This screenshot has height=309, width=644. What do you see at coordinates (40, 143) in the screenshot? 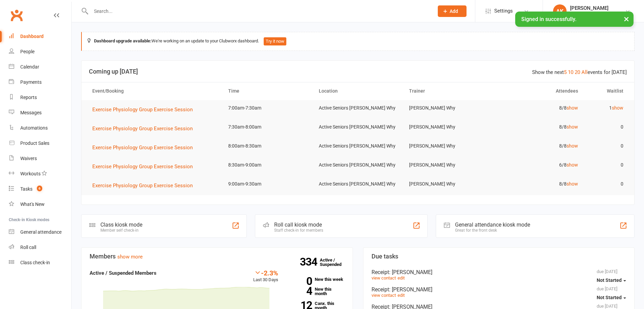
I see `a: Product Sales` at bounding box center [40, 143].